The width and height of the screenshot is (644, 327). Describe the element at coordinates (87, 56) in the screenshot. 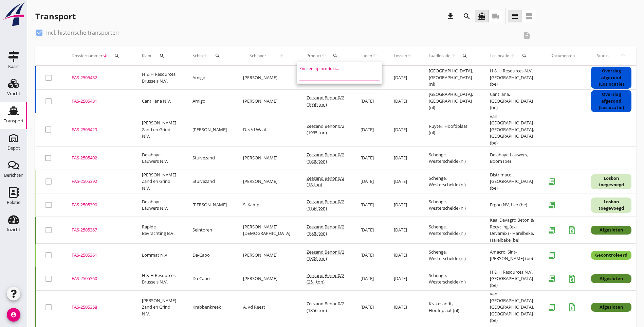

I see `span: Dossiernummer` at that location.